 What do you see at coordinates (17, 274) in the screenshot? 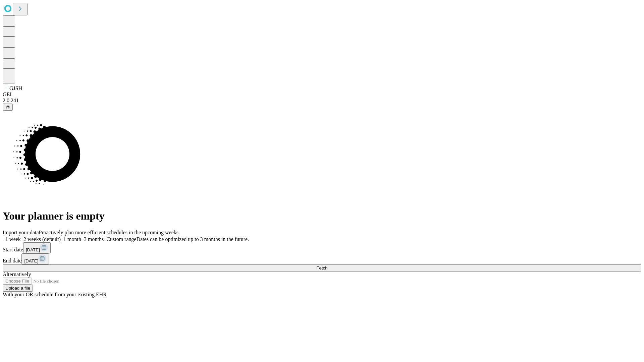
I see `span: Alternatively` at bounding box center [17, 274].